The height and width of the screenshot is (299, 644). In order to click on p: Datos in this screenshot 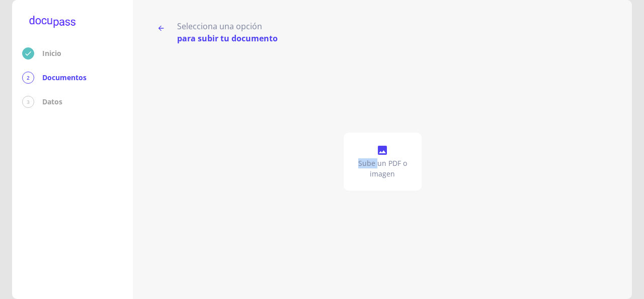, I will do `click(52, 102)`.